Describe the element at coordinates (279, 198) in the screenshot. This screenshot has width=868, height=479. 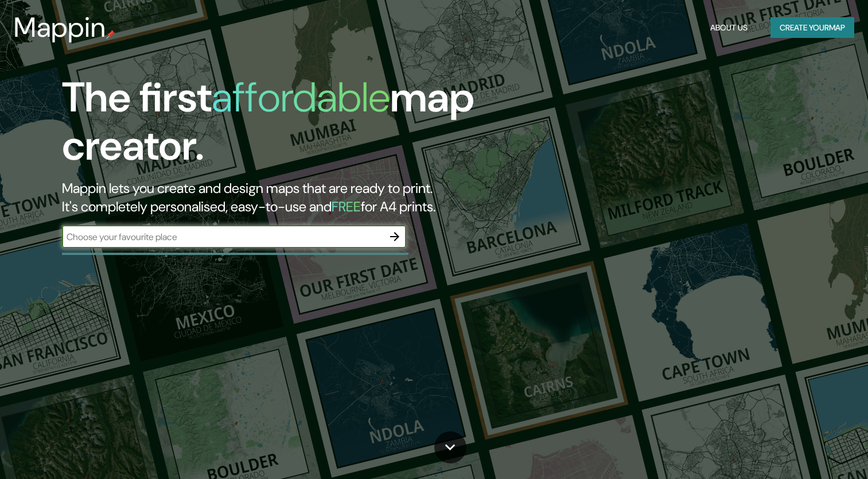
I see `h2: Mappin lets you create and design maps that are ready to print. It's completely personalised, eas...` at that location.